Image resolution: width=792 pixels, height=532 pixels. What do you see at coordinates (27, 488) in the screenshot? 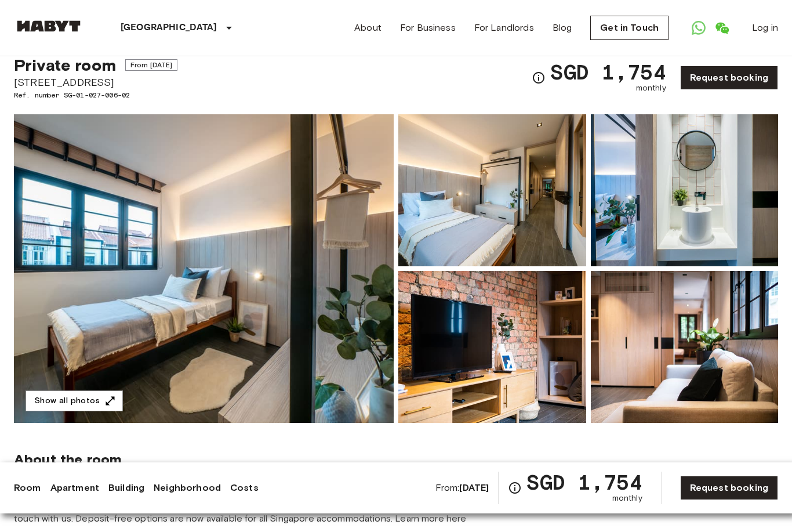
I see `a: Room` at bounding box center [27, 488].